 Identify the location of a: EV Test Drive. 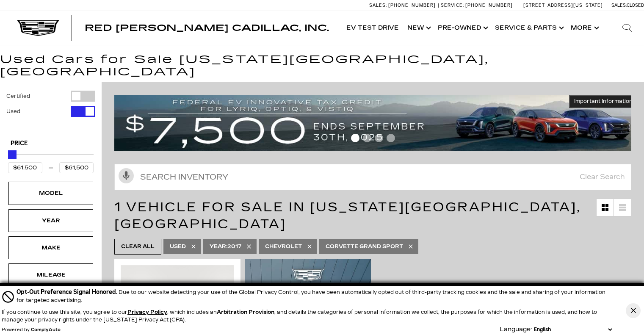
(372, 28).